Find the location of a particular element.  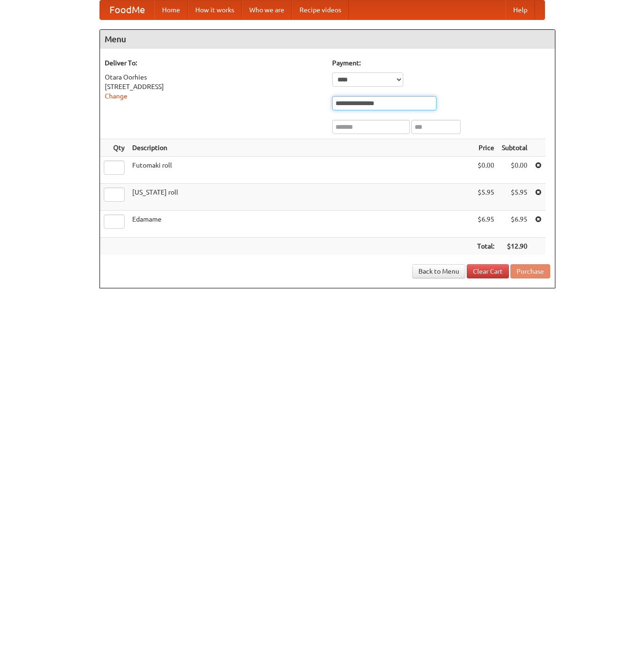

a: Recipe videos is located at coordinates (320, 10).